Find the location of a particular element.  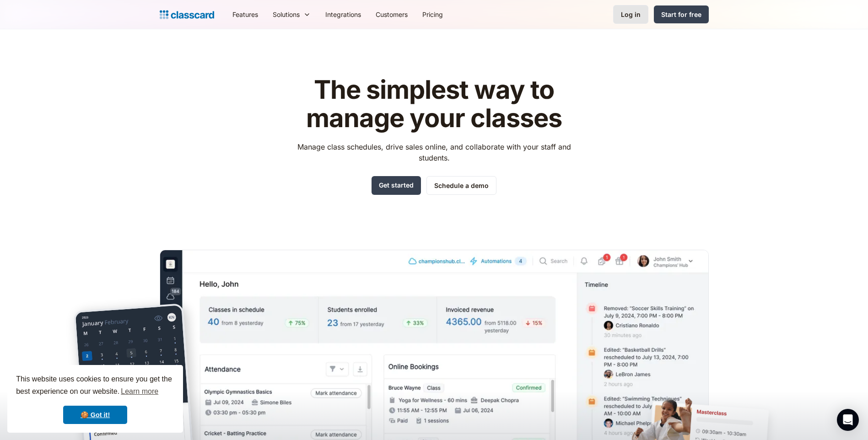

a: learn more about cookies is located at coordinates (139, 392).